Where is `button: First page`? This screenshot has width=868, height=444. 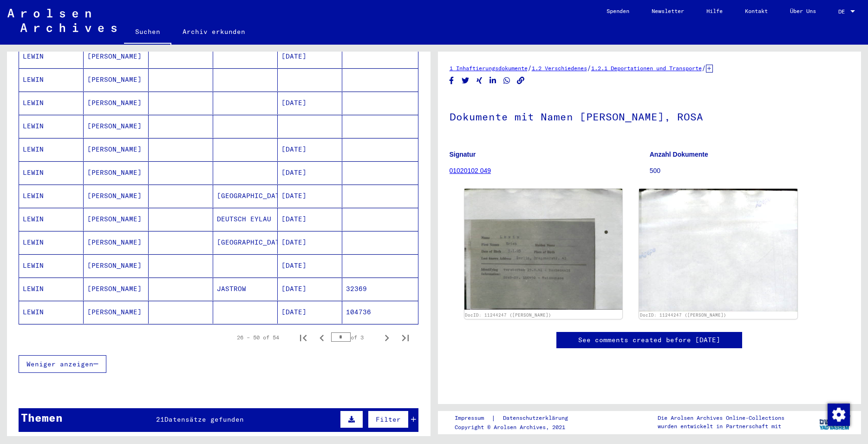
button: First page is located at coordinates (304, 337).